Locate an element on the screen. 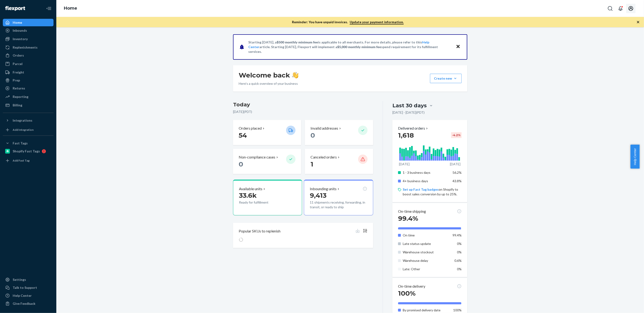  button: Open notifications is located at coordinates (621, 8).